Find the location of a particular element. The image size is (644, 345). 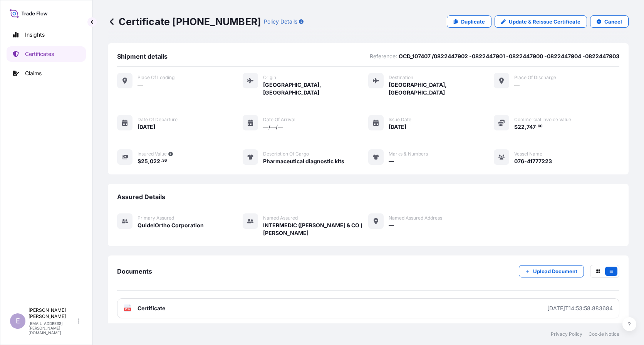

span: 22 is located at coordinates (521, 127).